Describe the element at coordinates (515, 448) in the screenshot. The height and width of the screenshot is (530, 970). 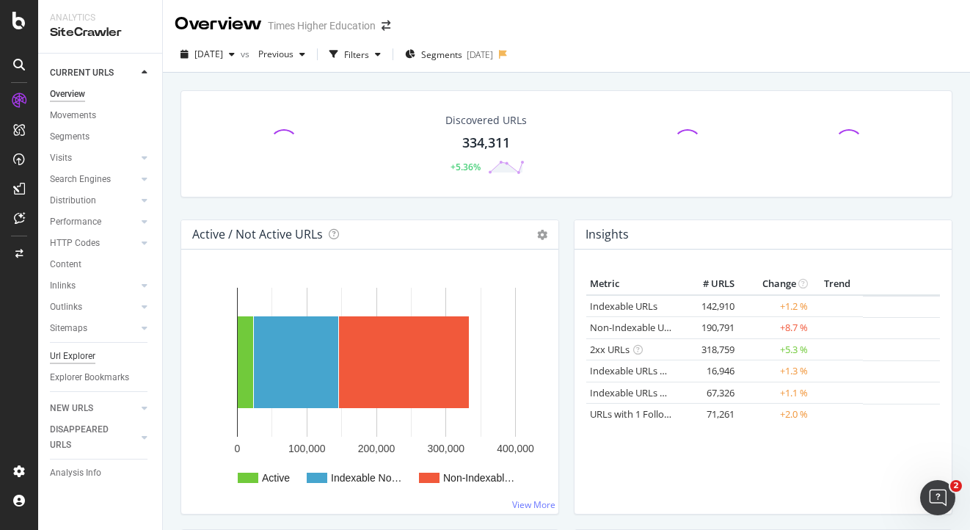
I see `text: 400,000` at that location.